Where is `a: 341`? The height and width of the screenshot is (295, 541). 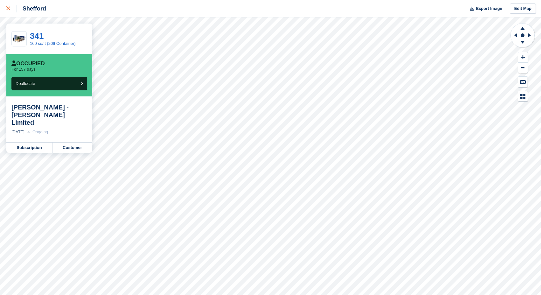
a: 341 is located at coordinates (37, 36).